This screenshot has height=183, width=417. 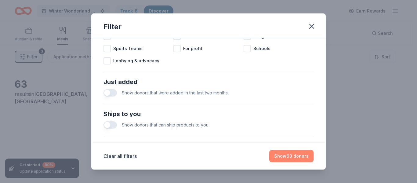 What do you see at coordinates (112, 27) in the screenshot?
I see `div: Filter` at bounding box center [112, 27].